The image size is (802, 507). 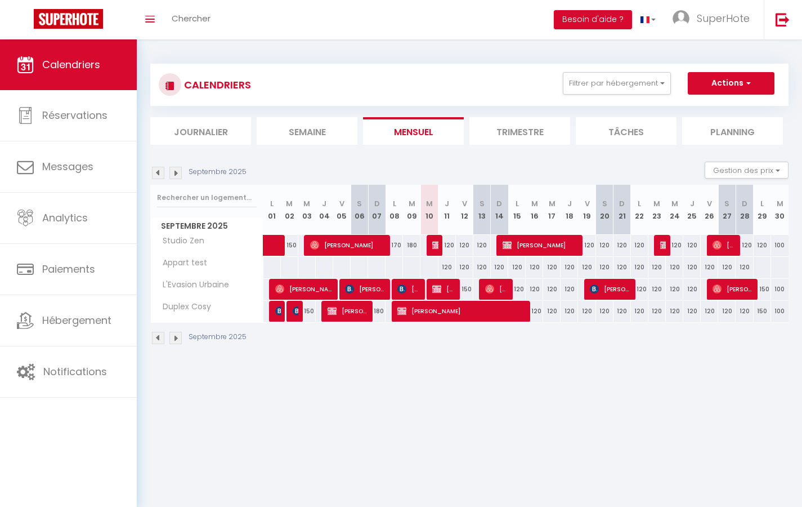 What do you see at coordinates (207, 198) in the screenshot?
I see `input: Rechercher un logement...` at bounding box center [207, 198].